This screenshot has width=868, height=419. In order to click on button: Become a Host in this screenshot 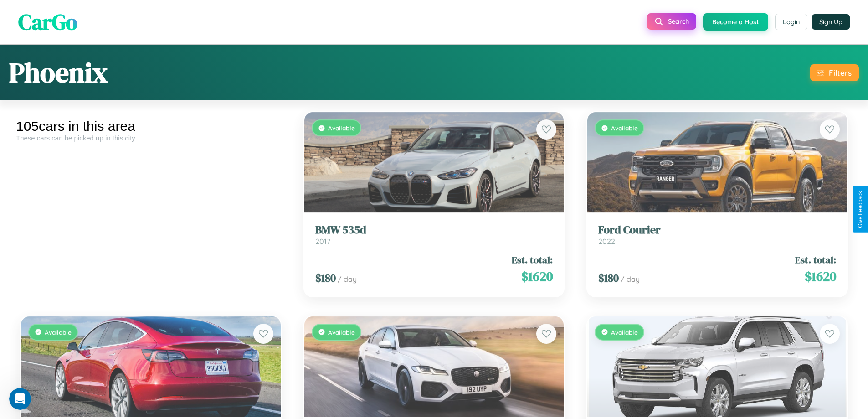, I will do `click(735, 22)`.